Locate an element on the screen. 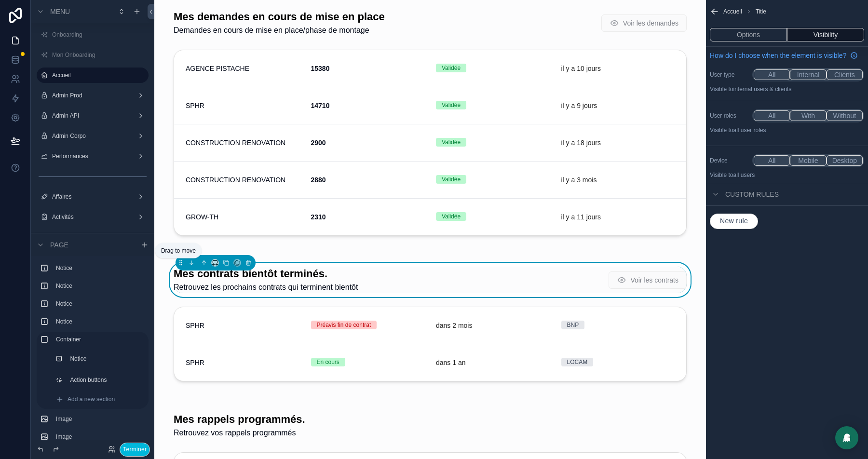 The width and height of the screenshot is (868, 459). label: User roles is located at coordinates (729, 116).